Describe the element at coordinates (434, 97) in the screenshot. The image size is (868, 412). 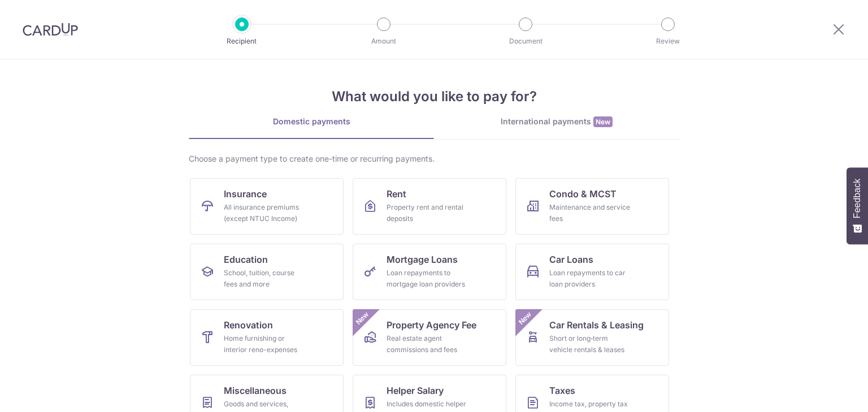
I see `h4: What would you like to pay for?` at that location.